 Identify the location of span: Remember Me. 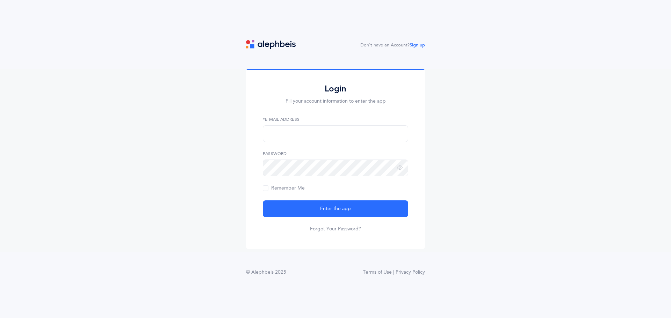
(284, 188).